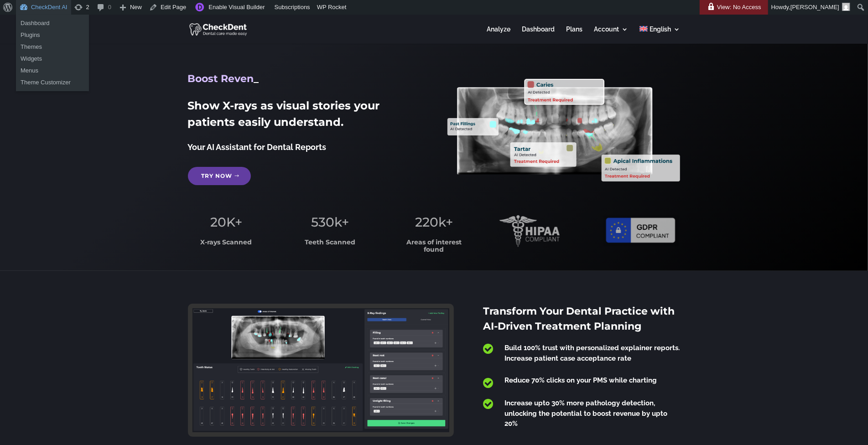 The height and width of the screenshot is (445, 868). What do you see at coordinates (434, 222) in the screenshot?
I see `span: 220k+` at bounding box center [434, 222].